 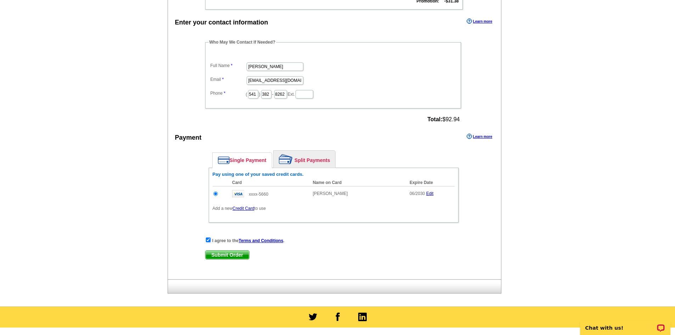 What do you see at coordinates (228, 93) in the screenshot?
I see `label: Phone` at bounding box center [228, 93].